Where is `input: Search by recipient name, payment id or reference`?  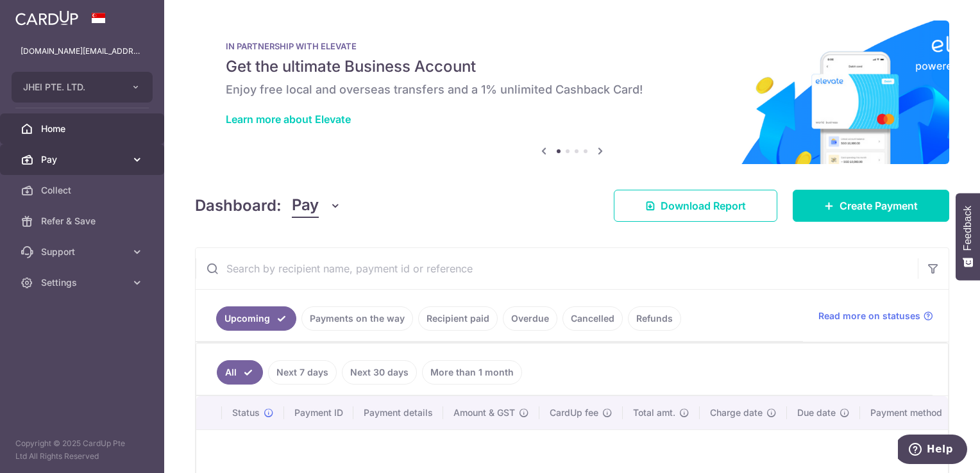
input: Search by recipient name, payment id or reference is located at coordinates (556, 269).